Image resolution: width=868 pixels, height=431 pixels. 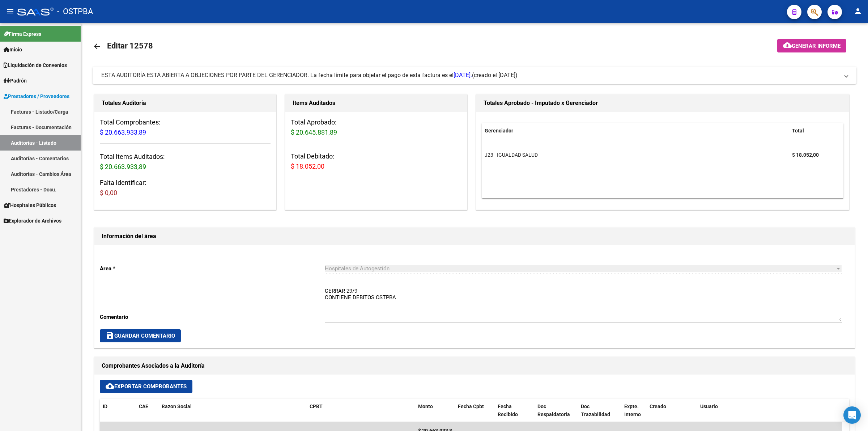 What do you see at coordinates (33, 221) in the screenshot?
I see `span: Explorador de Archivos` at bounding box center [33, 221].